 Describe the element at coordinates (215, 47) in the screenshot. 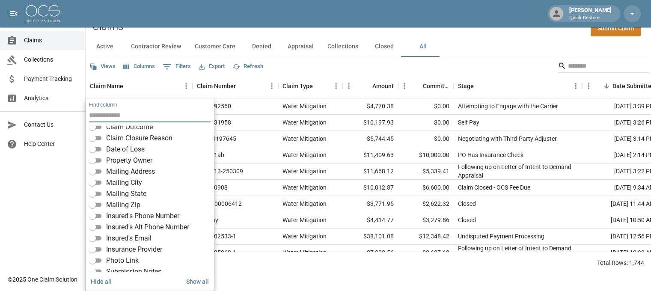

I see `button: Customer Care` at that location.